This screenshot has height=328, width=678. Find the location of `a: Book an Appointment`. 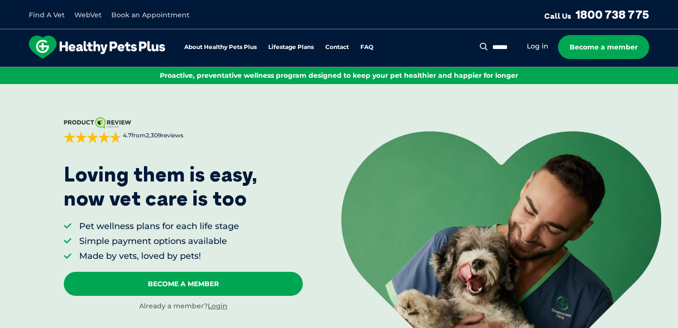

a: Book an Appointment is located at coordinates (150, 15).